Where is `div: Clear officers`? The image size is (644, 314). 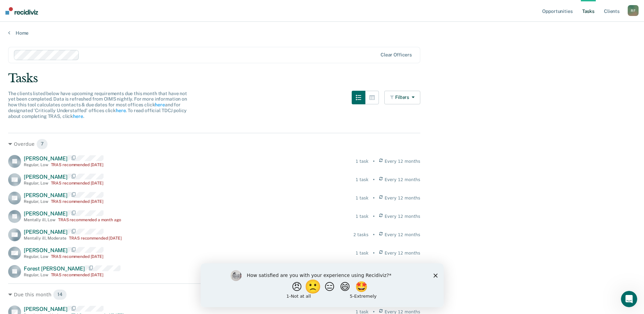 div: Clear officers is located at coordinates (396, 55).